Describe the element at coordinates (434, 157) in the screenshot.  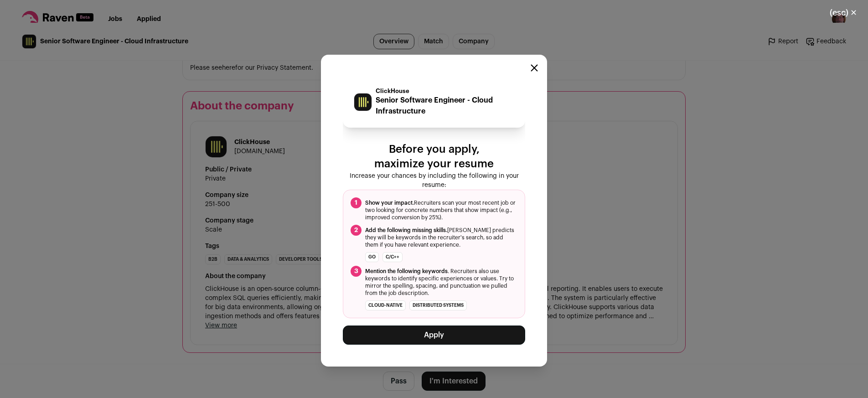
I see `p: Before you apply, maximize your resume` at that location.